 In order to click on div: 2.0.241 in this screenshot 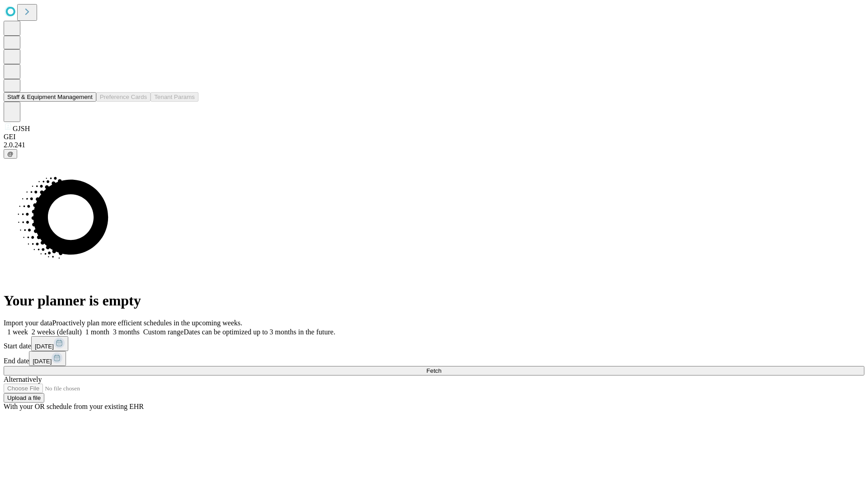, I will do `click(434, 145)`.